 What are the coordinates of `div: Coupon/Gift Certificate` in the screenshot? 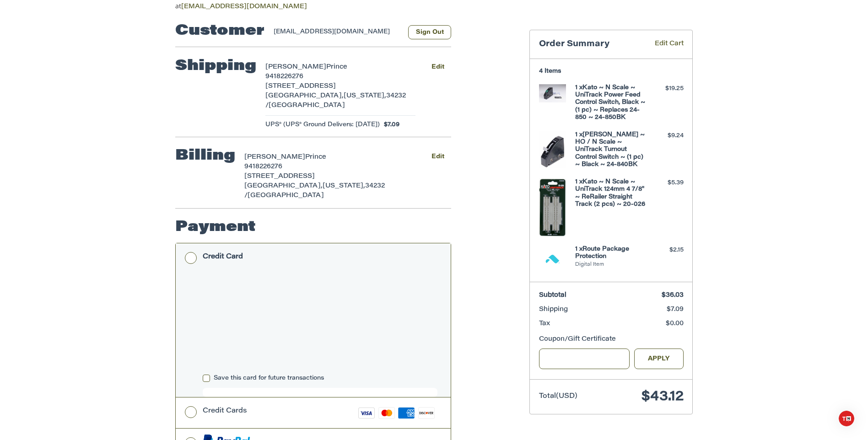 It's located at (611, 340).